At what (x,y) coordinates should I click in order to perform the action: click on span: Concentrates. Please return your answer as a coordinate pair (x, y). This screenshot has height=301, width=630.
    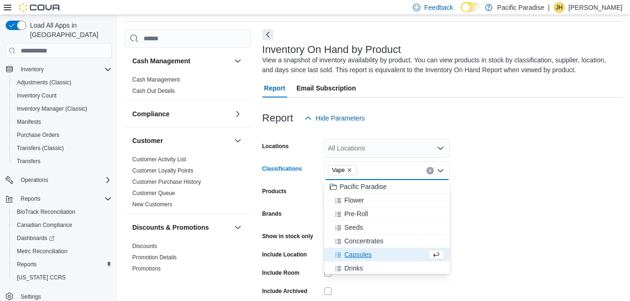
    Looking at the image, I should click on (363, 241).